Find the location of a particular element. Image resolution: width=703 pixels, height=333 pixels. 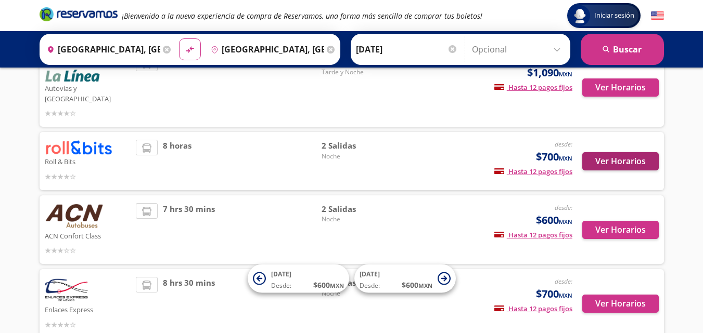

span: $600 is located at coordinates (554, 221).